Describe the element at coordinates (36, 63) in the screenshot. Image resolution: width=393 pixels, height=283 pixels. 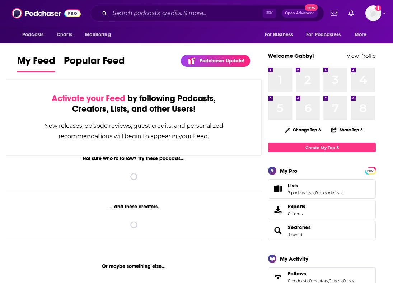
I see `span: My Feed` at that location.